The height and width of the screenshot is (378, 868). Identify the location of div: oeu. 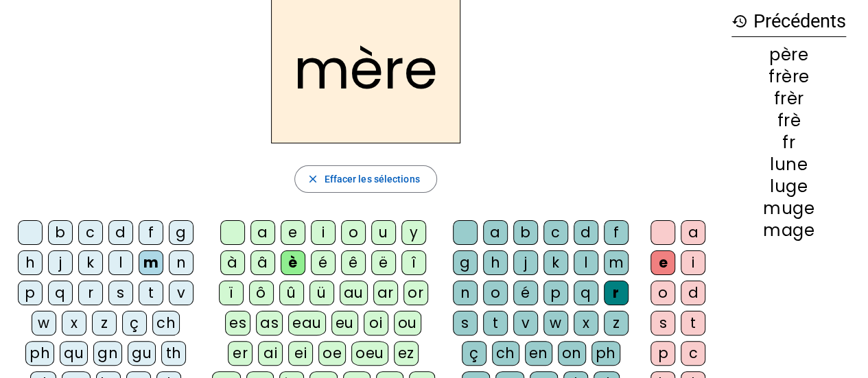
(370, 353).